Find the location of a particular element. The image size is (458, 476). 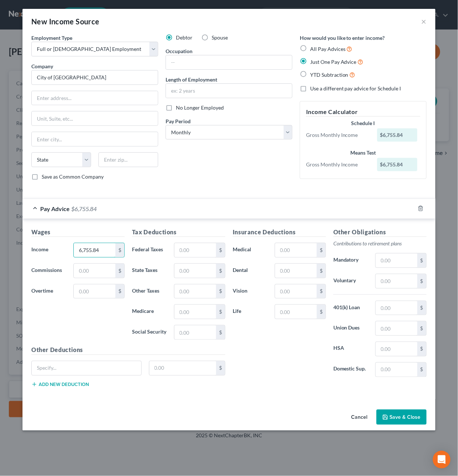

span: Spouse is located at coordinates (220, 37).